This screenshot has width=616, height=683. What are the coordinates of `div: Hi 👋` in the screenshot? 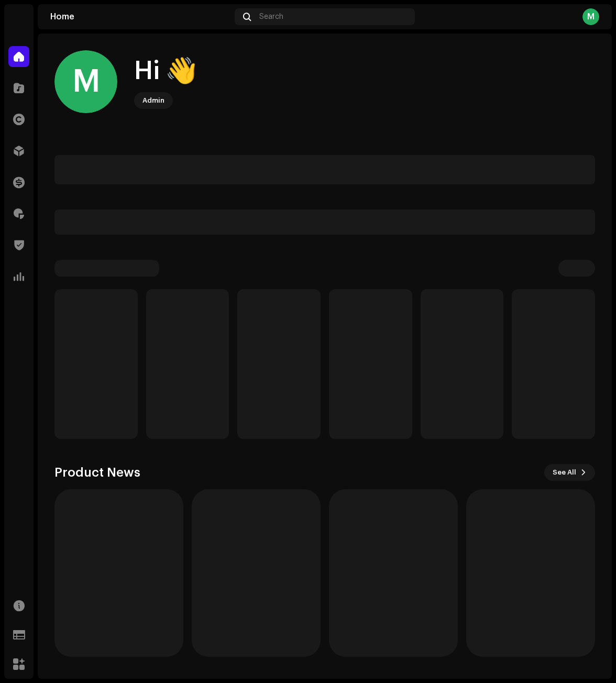 It's located at (165, 71).